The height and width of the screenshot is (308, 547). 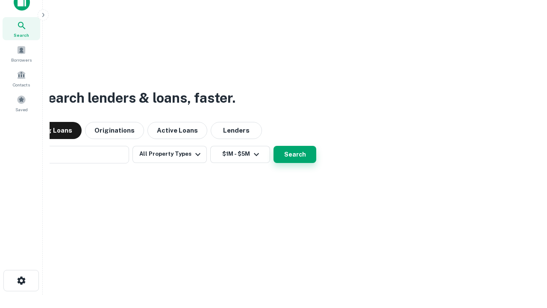 I want to click on span: Borrowers, so click(x=21, y=60).